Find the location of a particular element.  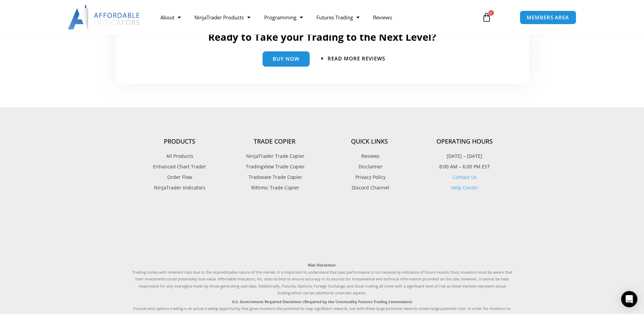

span: Disclaimer is located at coordinates (370, 167).